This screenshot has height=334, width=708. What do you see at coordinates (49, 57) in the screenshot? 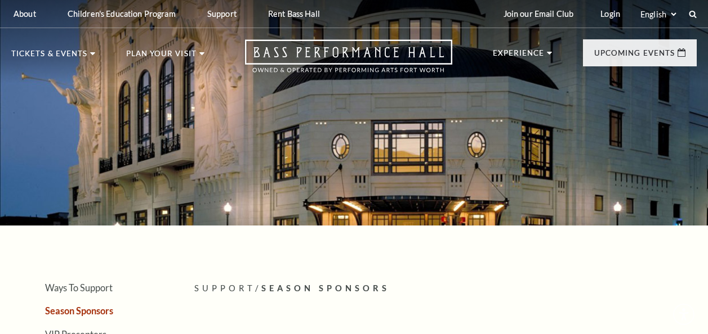
I see `p: Tickets & Events` at bounding box center [49, 57].